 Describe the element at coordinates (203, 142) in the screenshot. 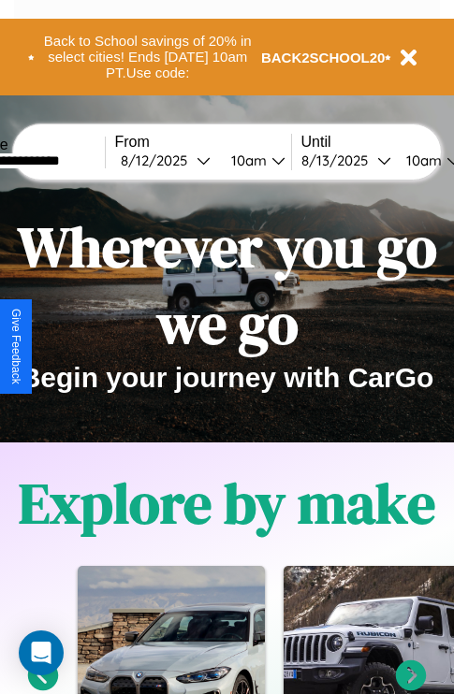

I see `label: From` at that location.